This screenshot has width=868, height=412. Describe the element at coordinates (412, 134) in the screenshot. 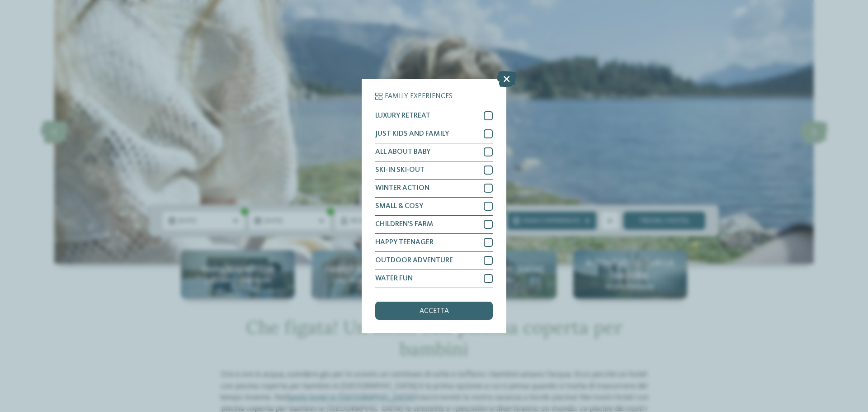

I see `span: JUST KIDS AND FAMILY` at that location.